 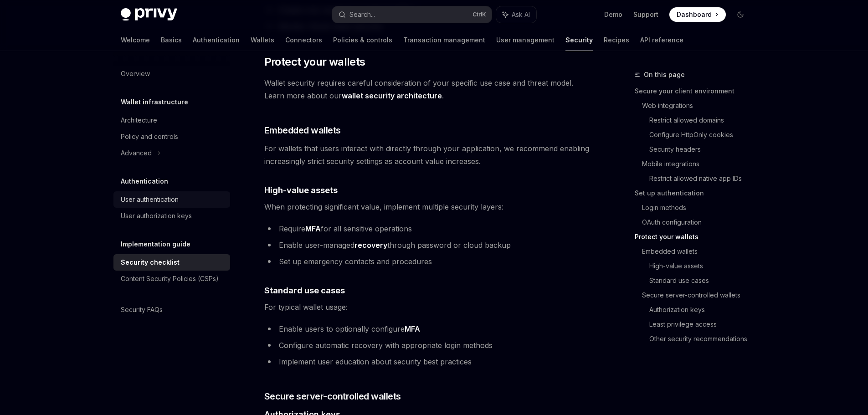 What do you see at coordinates (699, 296) in the screenshot?
I see `a: Secure server-controlled wallets` at bounding box center [699, 296].